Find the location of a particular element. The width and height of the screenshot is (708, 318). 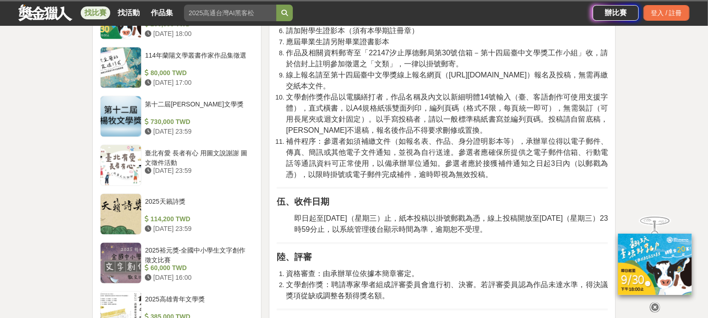

div: 辦比賽 is located at coordinates (616, 13).